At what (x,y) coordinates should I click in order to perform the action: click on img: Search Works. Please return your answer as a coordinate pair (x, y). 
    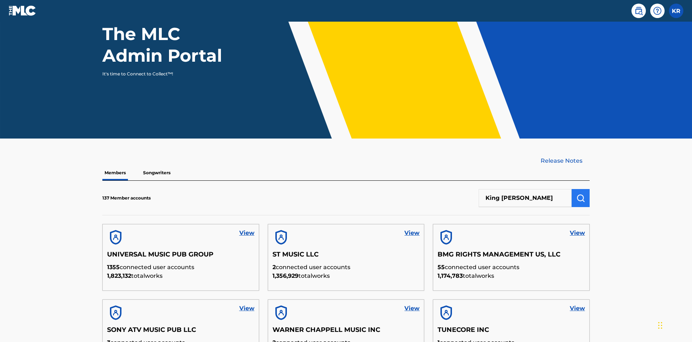
    Looking at the image, I should click on (581, 198).